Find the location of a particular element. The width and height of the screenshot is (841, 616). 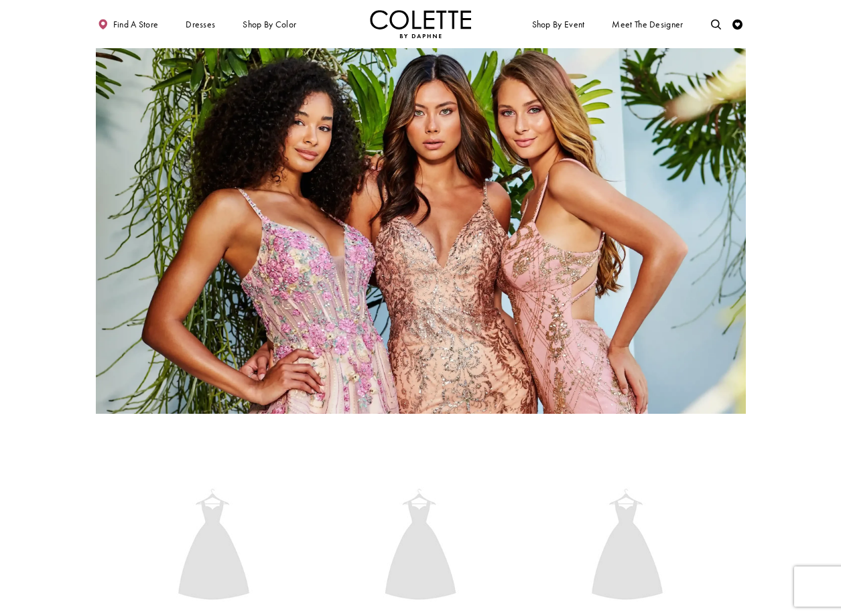

span: Dresses is located at coordinates (200, 24).